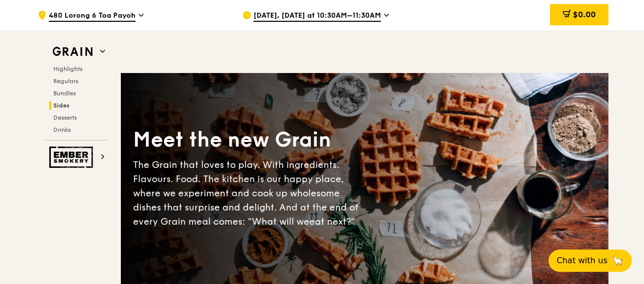 The image size is (644, 284). What do you see at coordinates (585, 14) in the screenshot?
I see `span: $0.00` at bounding box center [585, 14].